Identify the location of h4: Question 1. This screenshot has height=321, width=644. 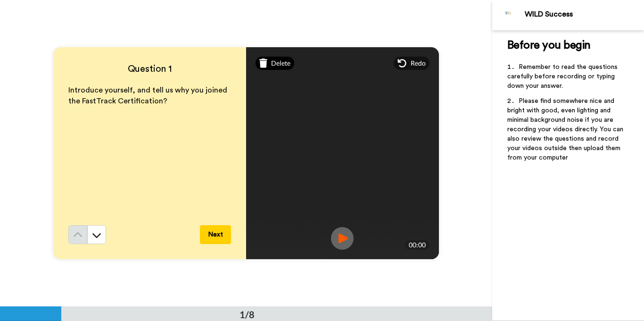
(150, 69).